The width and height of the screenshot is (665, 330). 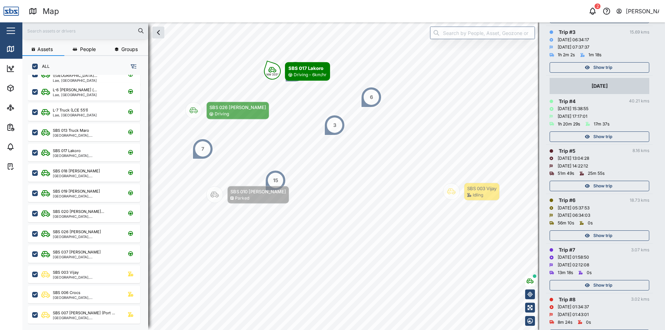 What do you see at coordinates (30, 127) in the screenshot?
I see `div: Reports` at bounding box center [30, 127].